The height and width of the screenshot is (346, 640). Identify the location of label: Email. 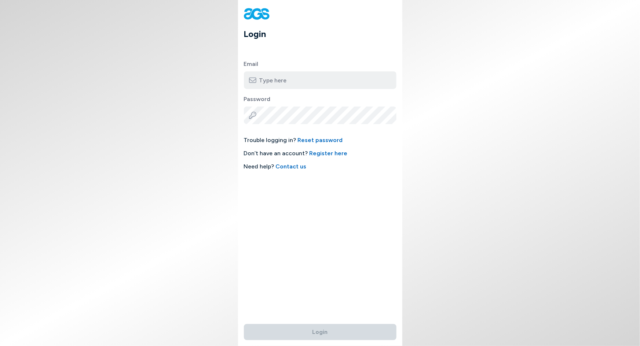
(320, 64).